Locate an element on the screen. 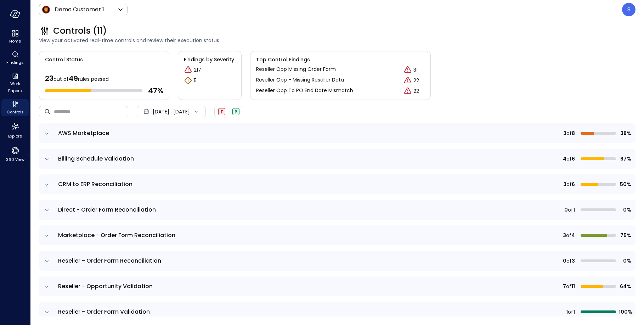 This screenshot has width=644, height=325. div: Failed is located at coordinates (222, 112).